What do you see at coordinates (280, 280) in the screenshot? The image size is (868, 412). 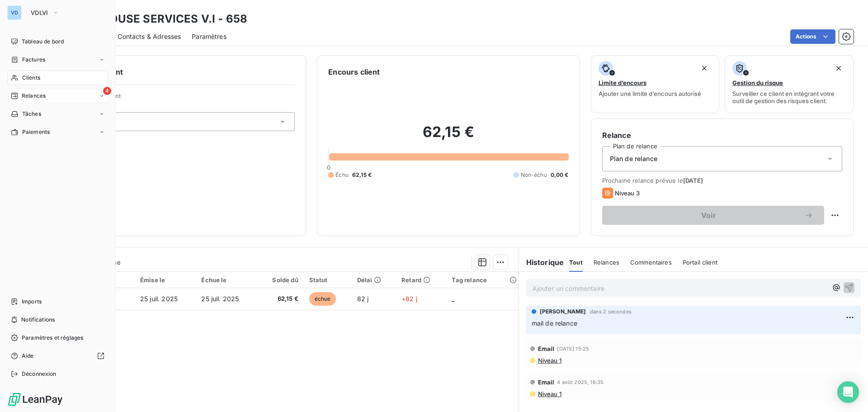 I see `div: Solde dû` at bounding box center [280, 280].